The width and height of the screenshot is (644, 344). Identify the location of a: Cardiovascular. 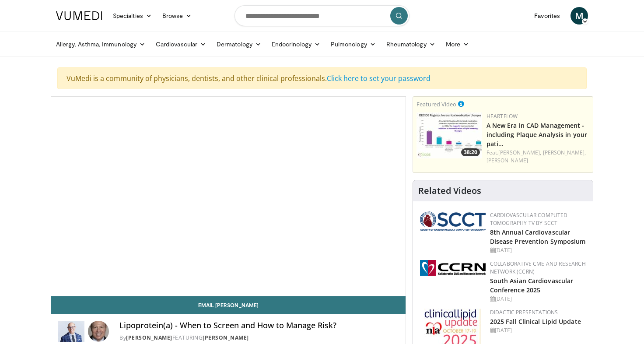
(181, 44).